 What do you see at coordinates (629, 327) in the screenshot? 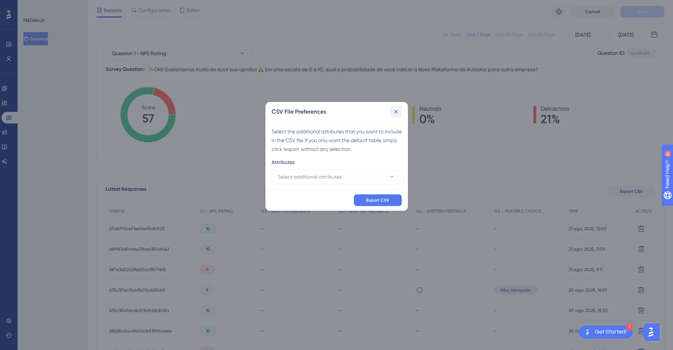
I see `div: 1` at bounding box center [629, 327].